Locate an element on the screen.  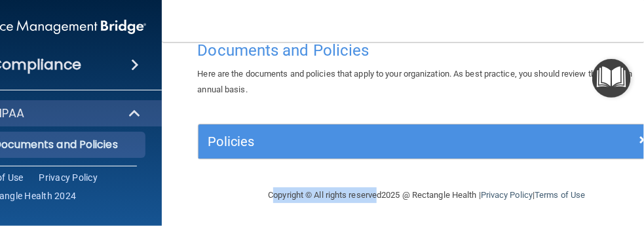
h5: Policies is located at coordinates (370, 141).